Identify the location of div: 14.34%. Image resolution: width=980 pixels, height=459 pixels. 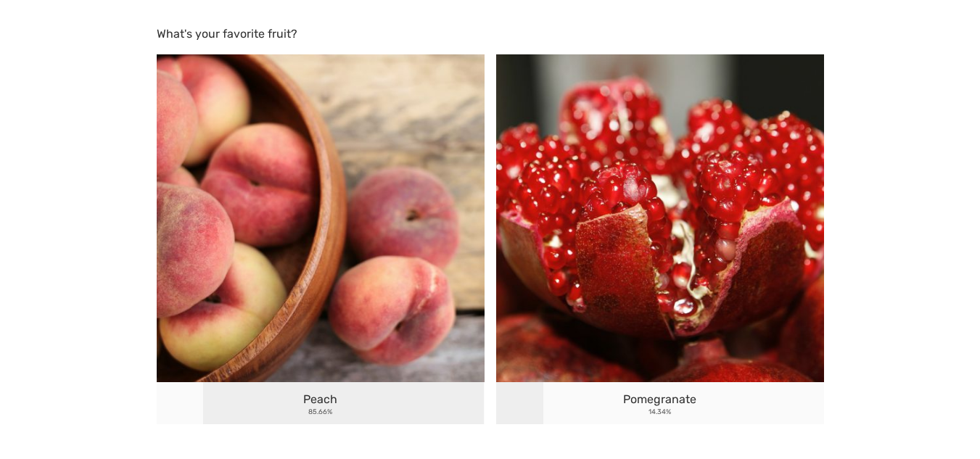
(659, 412).